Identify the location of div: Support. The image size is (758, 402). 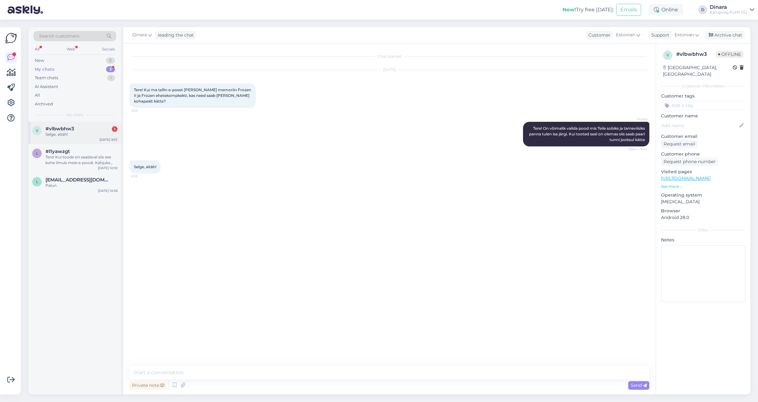
(659, 35).